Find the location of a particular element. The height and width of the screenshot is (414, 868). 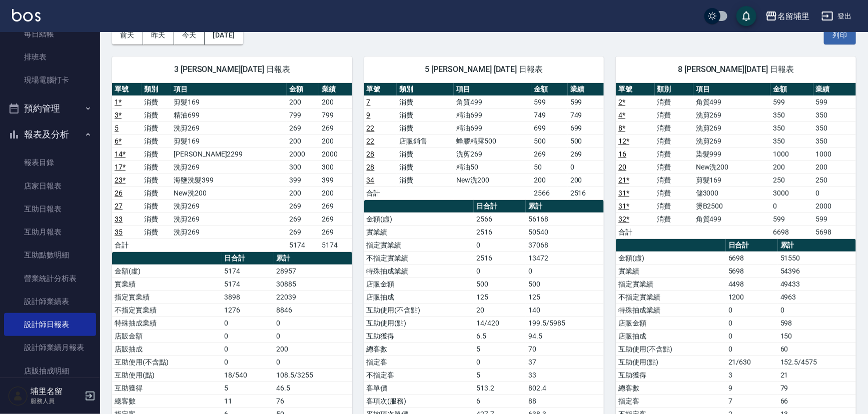

button: 前天 is located at coordinates (128, 35).